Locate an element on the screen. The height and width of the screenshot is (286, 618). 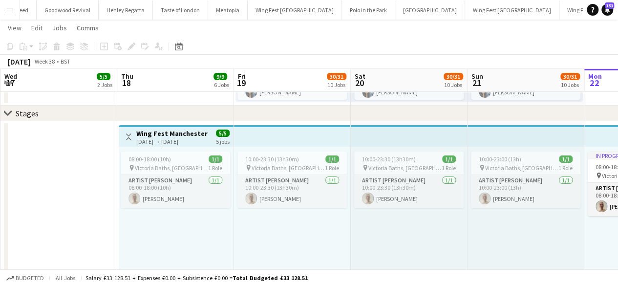
span: All jobs is located at coordinates (65, 278).